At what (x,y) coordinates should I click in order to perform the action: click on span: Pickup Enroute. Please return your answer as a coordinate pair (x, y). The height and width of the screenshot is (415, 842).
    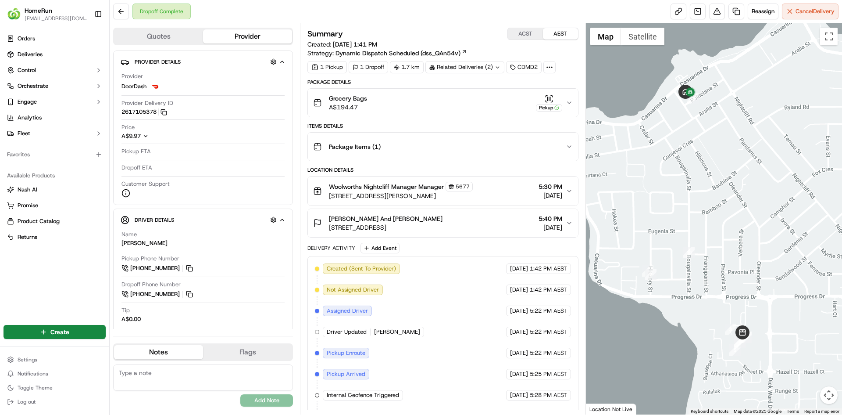
    Looking at the image, I should click on (346, 353).